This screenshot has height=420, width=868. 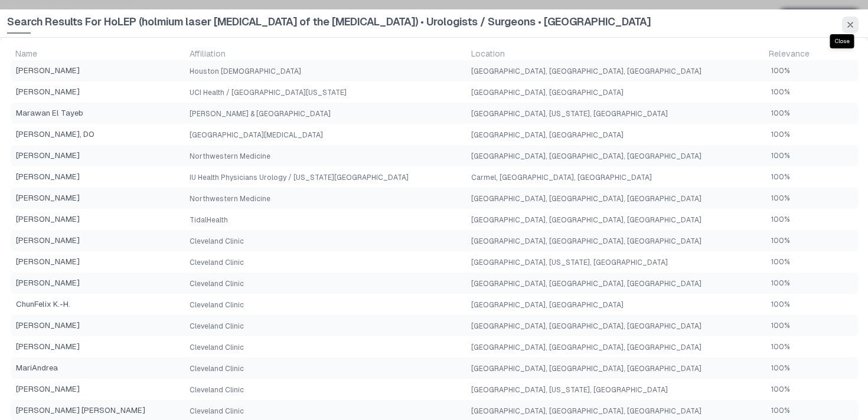 What do you see at coordinates (325, 53) in the screenshot?
I see `td: Affiliation` at bounding box center [325, 53].